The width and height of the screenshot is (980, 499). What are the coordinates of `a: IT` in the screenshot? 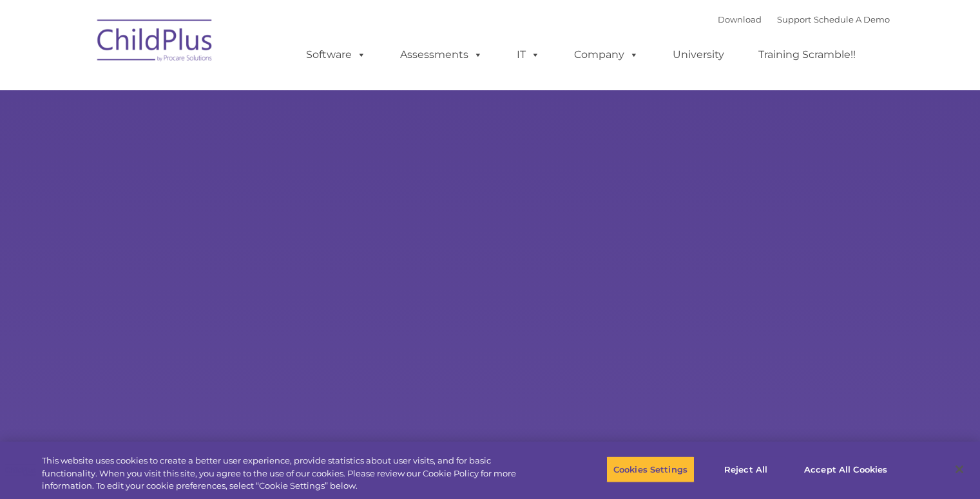 It's located at (528, 55).